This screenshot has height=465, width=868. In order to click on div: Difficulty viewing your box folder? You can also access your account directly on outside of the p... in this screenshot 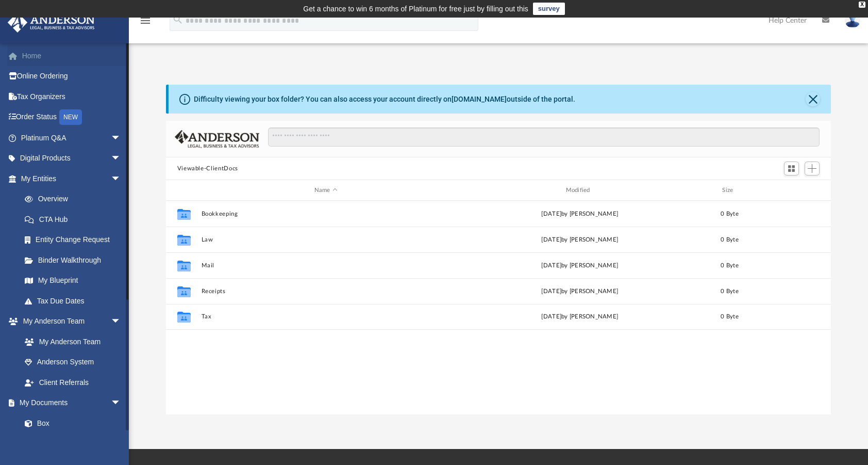, I will do `click(385, 99)`.